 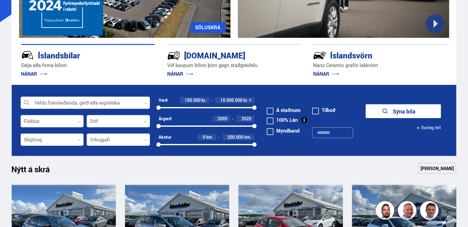 What do you see at coordinates (430, 211) in the screenshot?
I see `img: FbJEzSuNWCJXmdc-.webp` at bounding box center [430, 211].